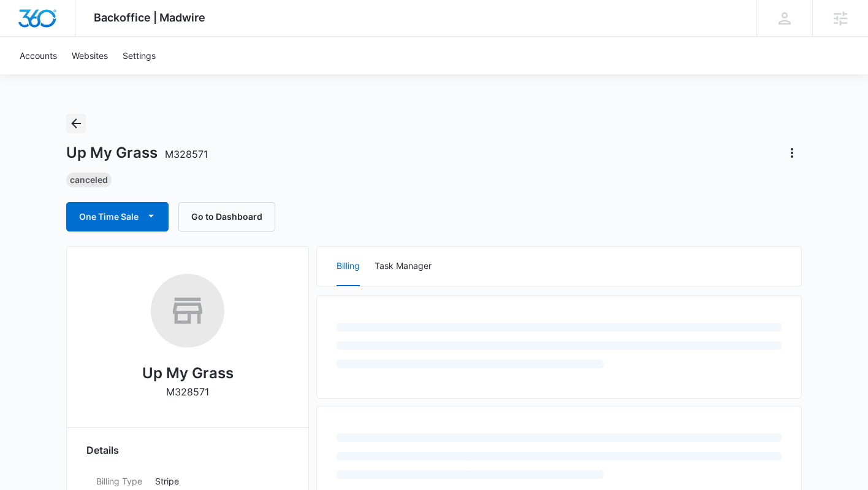 This screenshot has height=490, width=868. What do you see at coordinates (227, 217) in the screenshot?
I see `a: Go to Dashboard` at bounding box center [227, 217].